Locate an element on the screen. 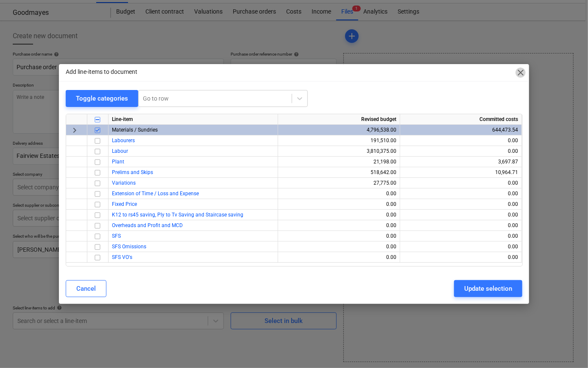  span: Variations is located at coordinates (124, 183).